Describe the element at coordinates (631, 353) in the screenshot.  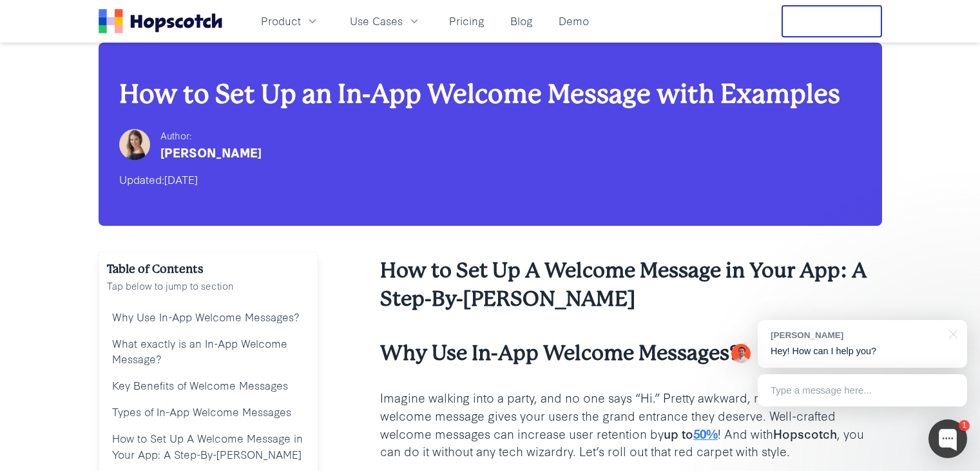
I see `h3: Why Use In-App Welcome Messages?` at that location.